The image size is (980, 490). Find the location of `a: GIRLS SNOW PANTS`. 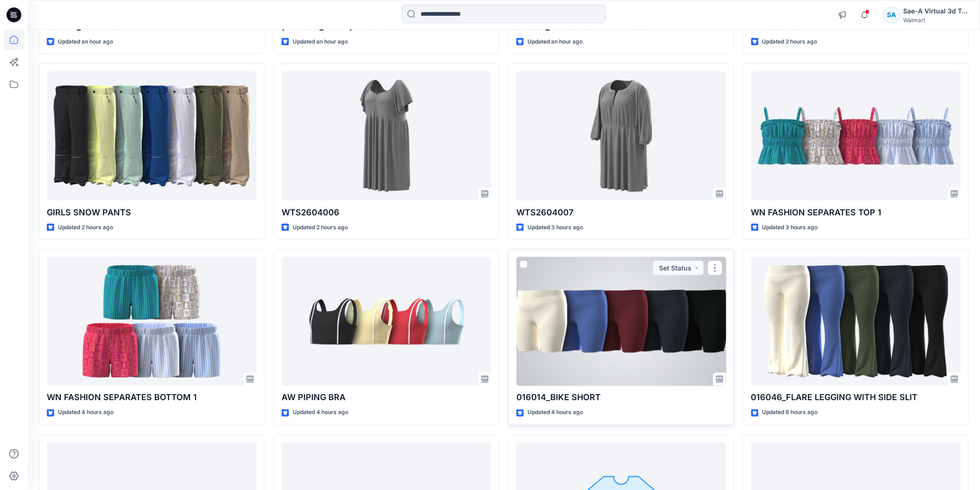

a: GIRLS SNOW PANTS is located at coordinates (151, 136).